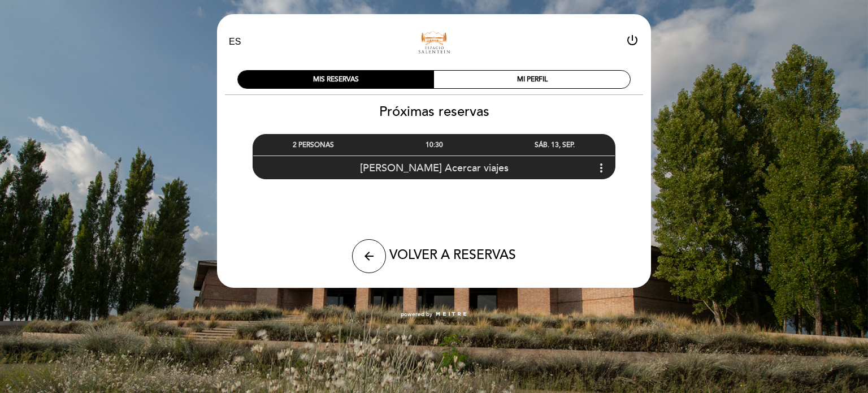  Describe the element at coordinates (434, 112) in the screenshot. I see `h2: Próximas reservas` at that location.